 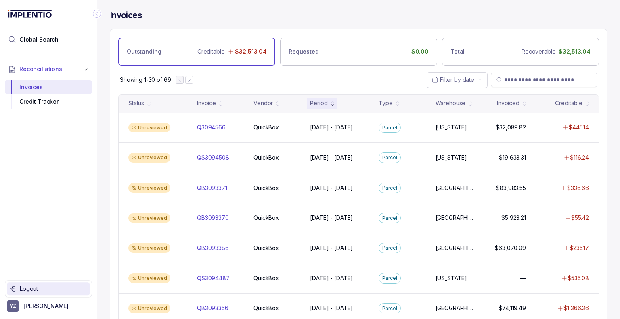 What do you see at coordinates (213, 218) in the screenshot?
I see `p: QB3093370` at bounding box center [213, 218].